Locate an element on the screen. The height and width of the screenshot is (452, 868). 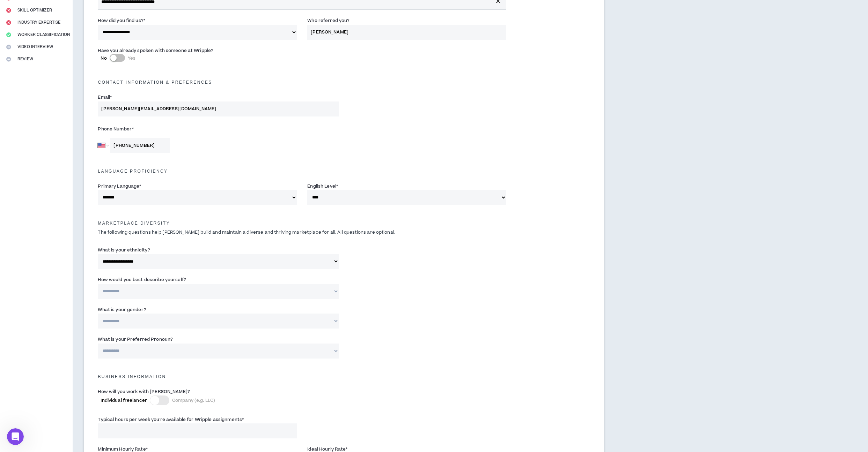
label: Phone Number is located at coordinates (218, 129).